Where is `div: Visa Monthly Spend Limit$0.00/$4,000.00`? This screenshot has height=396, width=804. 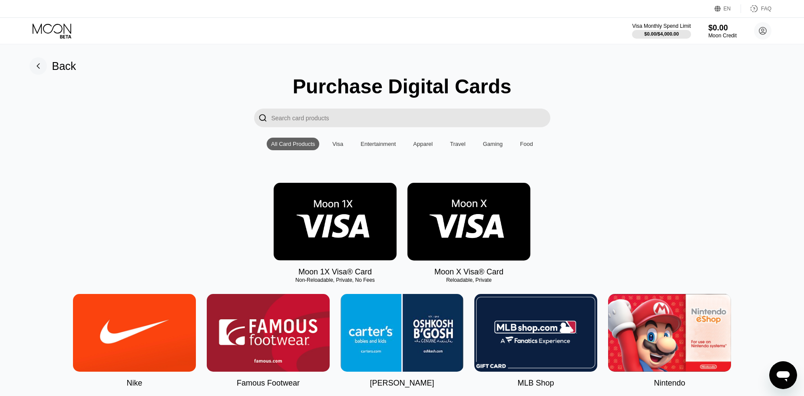 div: Visa Monthly Spend Limit$0.00/$4,000.00 is located at coordinates (661, 31).